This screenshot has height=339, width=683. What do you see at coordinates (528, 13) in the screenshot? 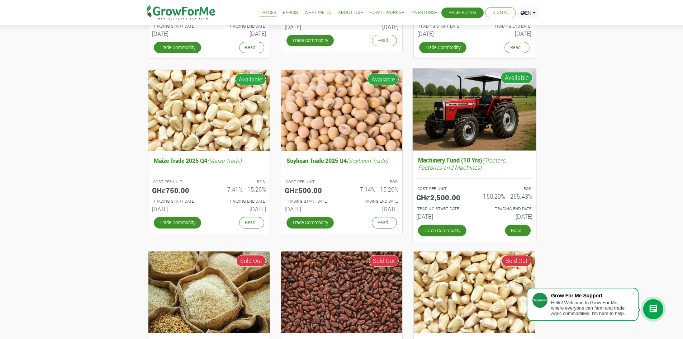
I see `a: EN` at bounding box center [528, 13].